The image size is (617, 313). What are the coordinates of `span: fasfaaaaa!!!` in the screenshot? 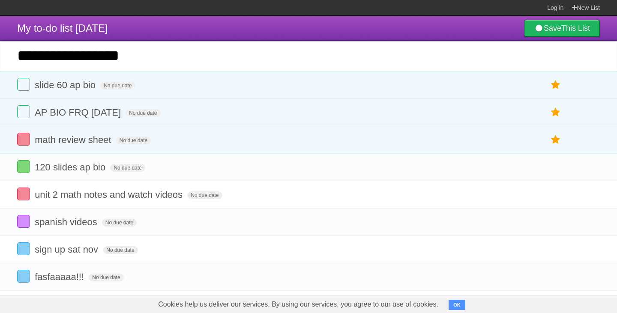 It's located at (60, 277).